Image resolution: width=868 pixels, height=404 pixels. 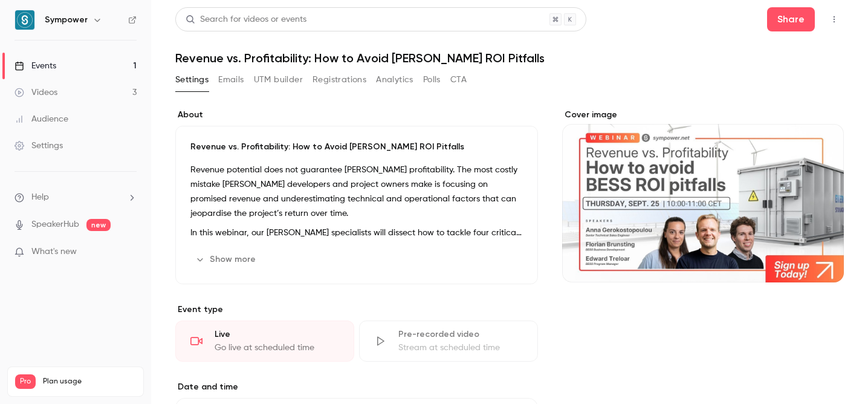 I want to click on button: Polls, so click(x=432, y=80).